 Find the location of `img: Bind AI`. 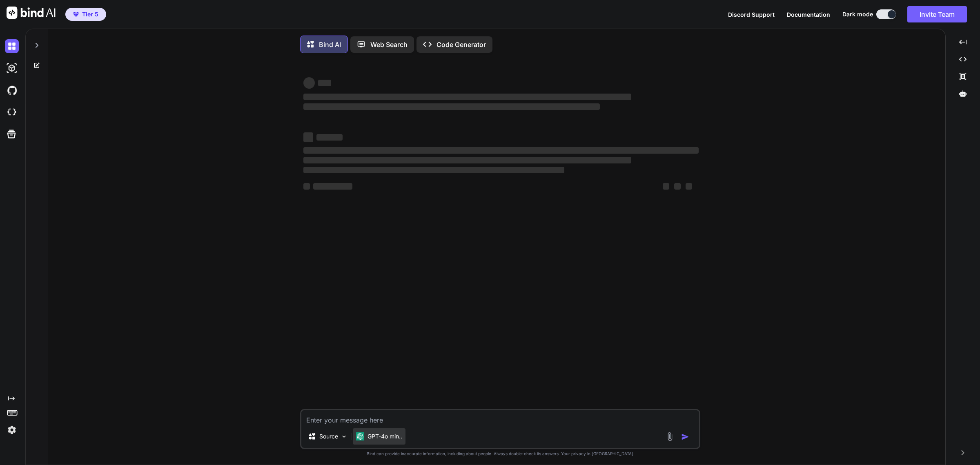

img: Bind AI is located at coordinates (31, 12).